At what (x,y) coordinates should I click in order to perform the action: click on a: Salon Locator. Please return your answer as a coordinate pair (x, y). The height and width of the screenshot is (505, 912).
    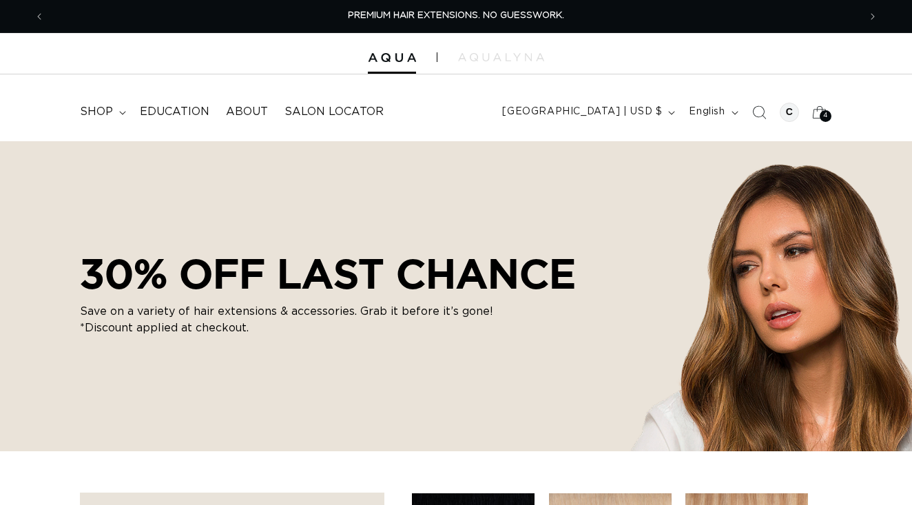
    Looking at the image, I should click on (334, 112).